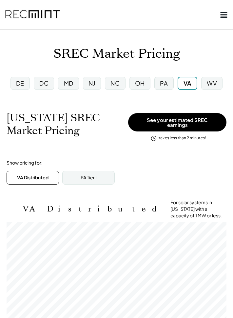 Image resolution: width=233 pixels, height=318 pixels. Describe the element at coordinates (140, 83) in the screenshot. I see `div: OH` at that location.